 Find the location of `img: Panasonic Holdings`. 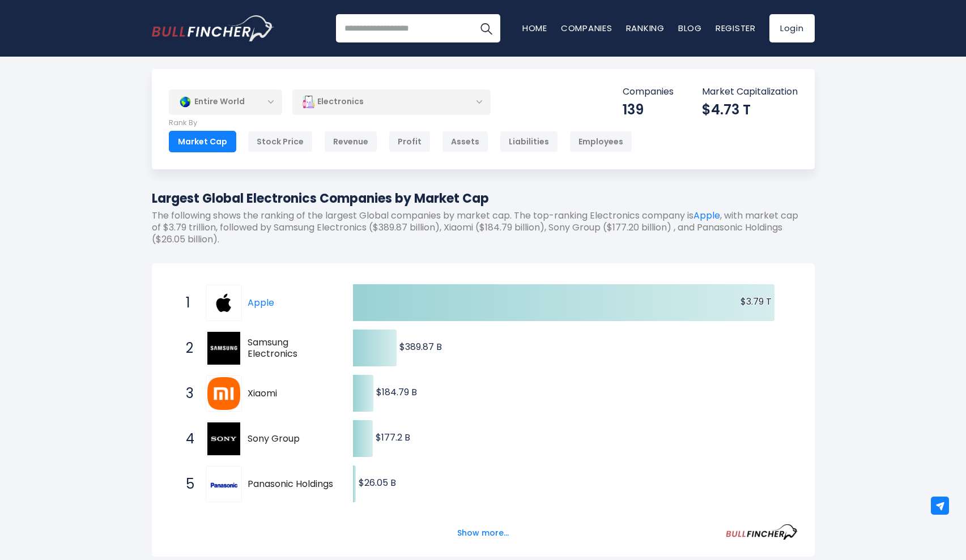

img: Panasonic Holdings is located at coordinates (224, 484).